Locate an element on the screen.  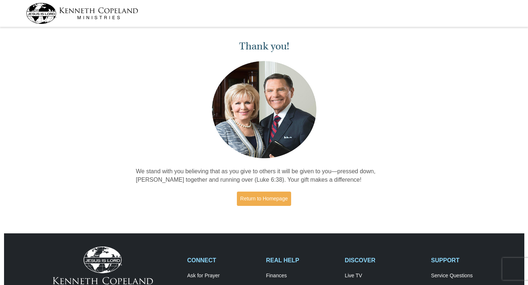
a: Finances is located at coordinates (302, 276).